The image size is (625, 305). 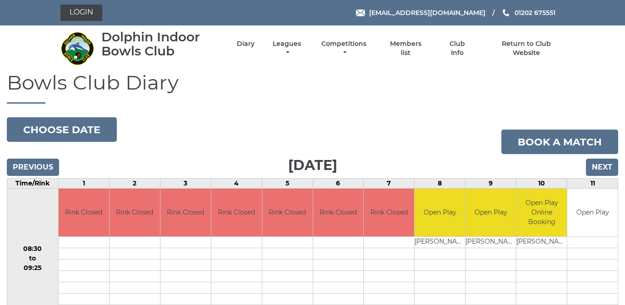 What do you see at coordinates (312, 87) in the screenshot?
I see `h1: Bowls Club Diary` at bounding box center [312, 87].